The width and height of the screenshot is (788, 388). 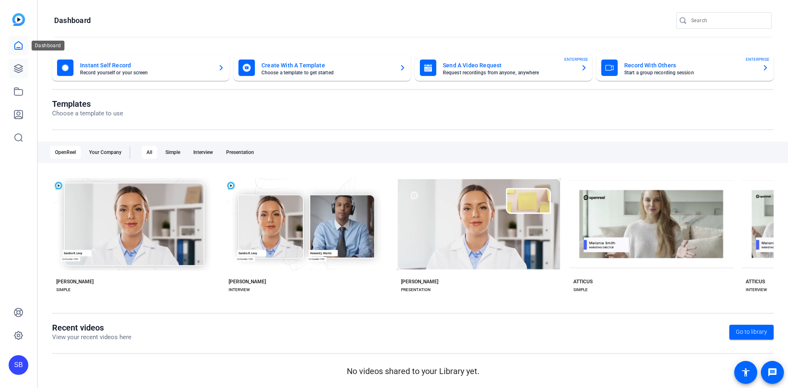 What do you see at coordinates (413, 371) in the screenshot?
I see `p: No videos shared to your Library yet.` at bounding box center [413, 371].